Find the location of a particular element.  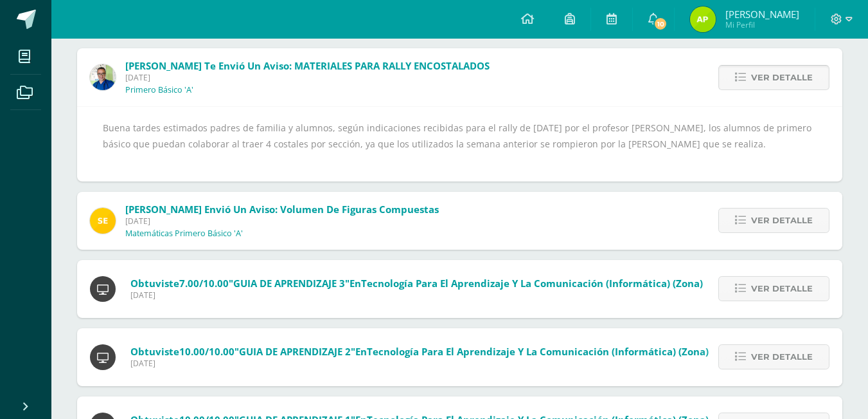

img: 8c24789ac69e995d34b3b5f151a02f68.png is located at coordinates (704, 19).